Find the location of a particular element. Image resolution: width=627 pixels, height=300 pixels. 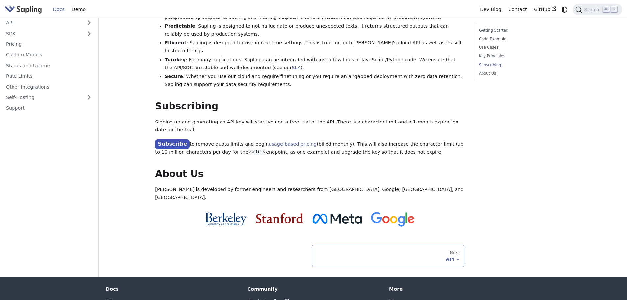

code: /edits is located at coordinates (257, 152).